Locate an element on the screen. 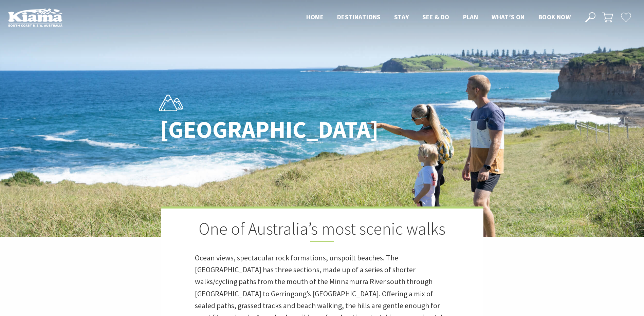  span: See & Do is located at coordinates (436, 17).